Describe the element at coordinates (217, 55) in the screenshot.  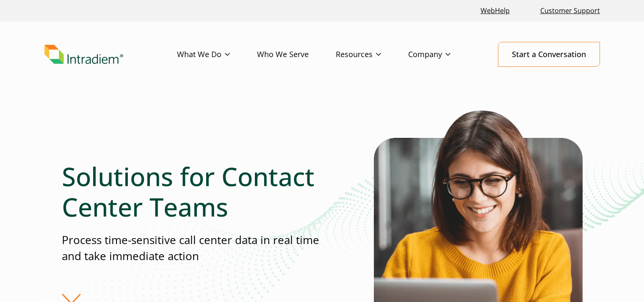
I see `a: What We Do` at that location.